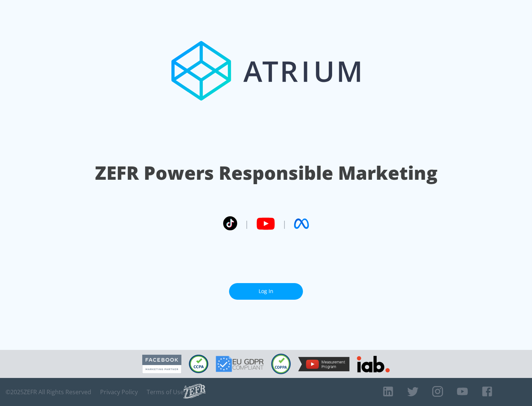 The image size is (532, 406). Describe the element at coordinates (240, 364) in the screenshot. I see `img: GDPR Compliant` at that location.